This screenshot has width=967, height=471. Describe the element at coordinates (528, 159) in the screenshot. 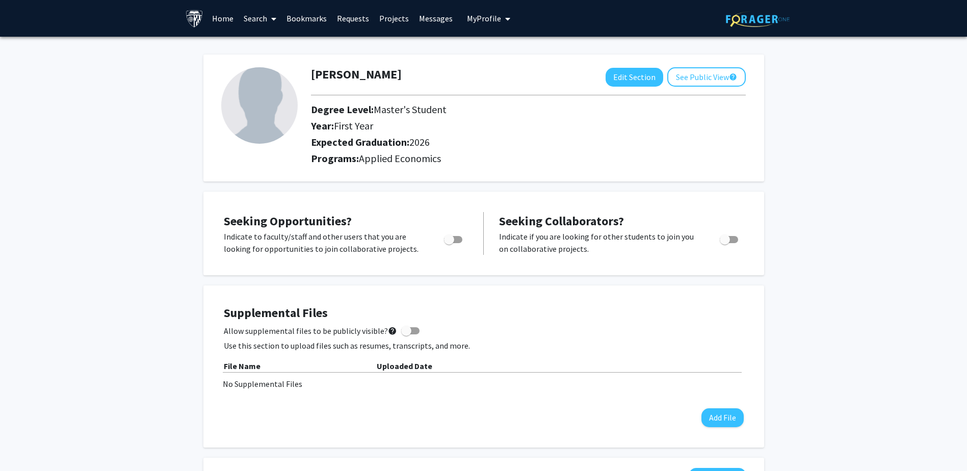

I see `h2: Programs:` at that location.